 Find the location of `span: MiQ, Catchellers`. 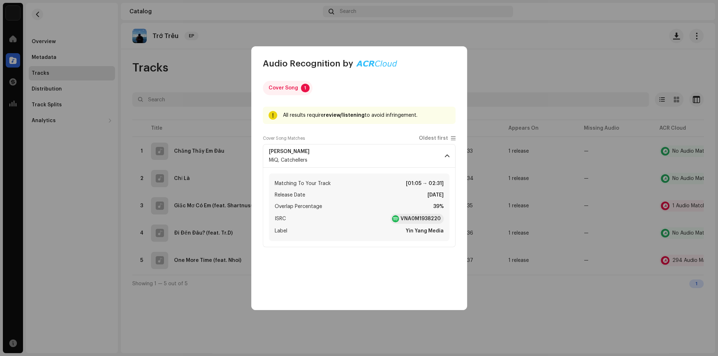

span: MiQ, Catchellers is located at coordinates (288, 160).